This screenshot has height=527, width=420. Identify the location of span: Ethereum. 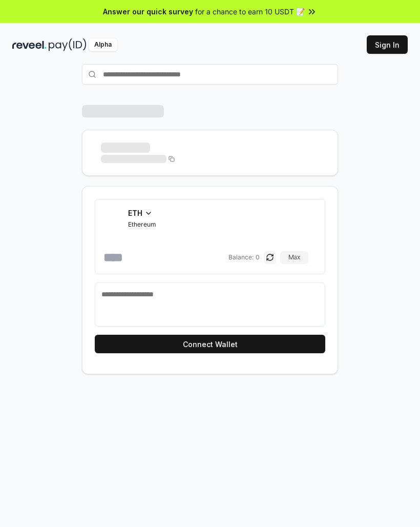
(142, 224).